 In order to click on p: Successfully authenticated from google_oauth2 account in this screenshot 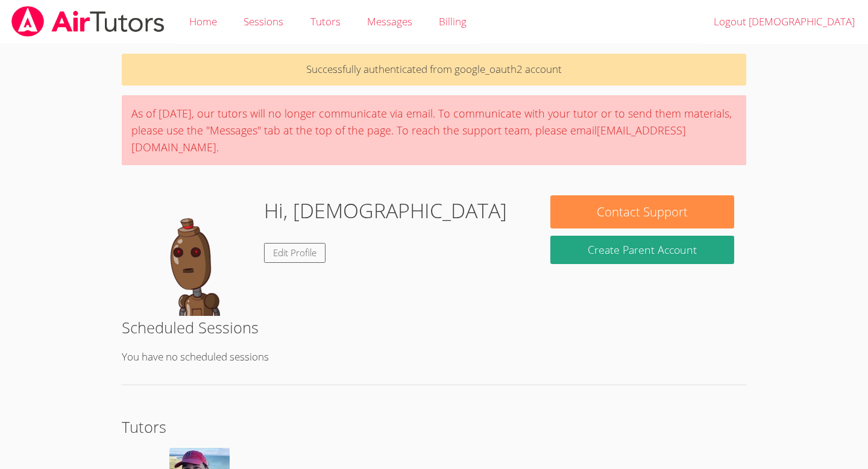, I will do `click(434, 70)`.